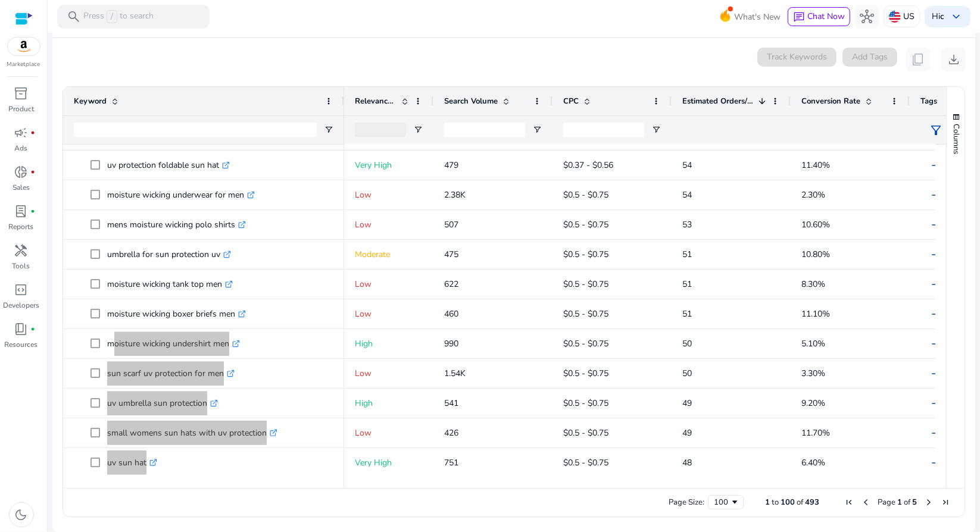  Describe the element at coordinates (22, 329) in the screenshot. I see `span: book_4` at that location.